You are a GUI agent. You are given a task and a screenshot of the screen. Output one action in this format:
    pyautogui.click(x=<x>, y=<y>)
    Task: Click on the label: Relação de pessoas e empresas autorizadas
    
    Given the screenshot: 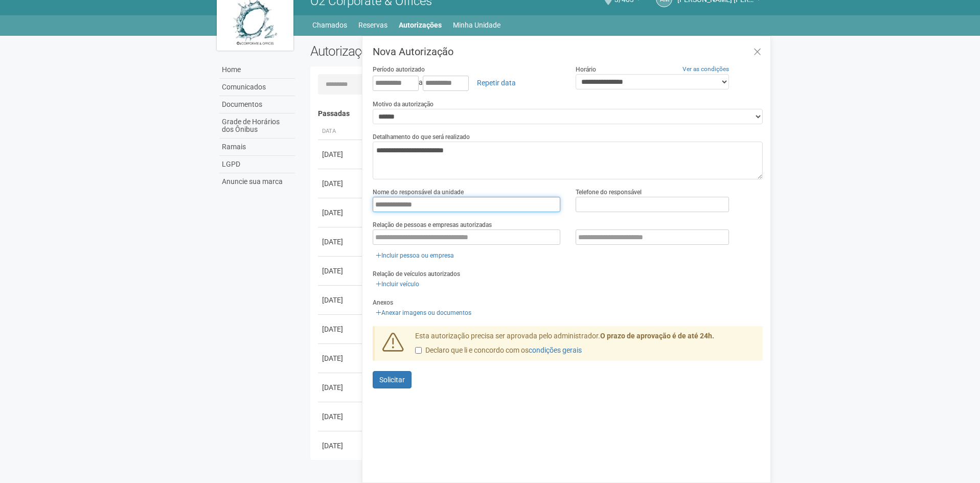 What is the action you would take?
    pyautogui.click(x=432, y=224)
    